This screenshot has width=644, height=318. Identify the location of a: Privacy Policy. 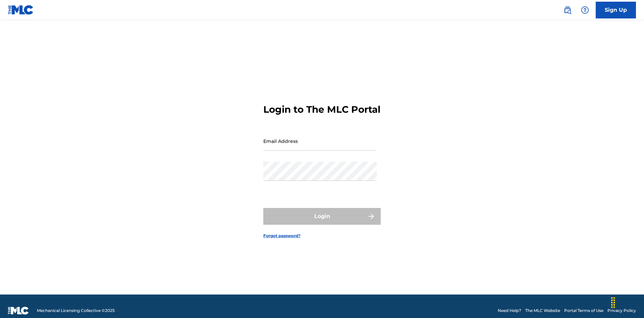
(622, 311).